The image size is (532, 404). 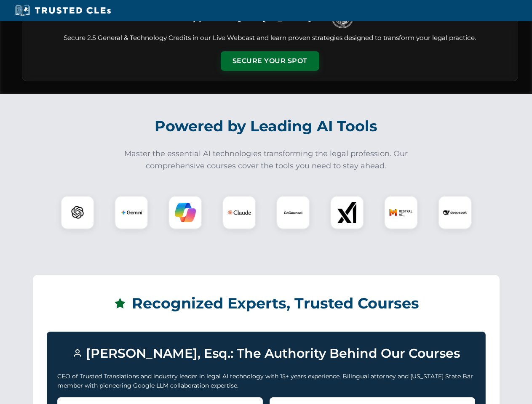 I want to click on img: Mistral AI Logo, so click(x=401, y=212).